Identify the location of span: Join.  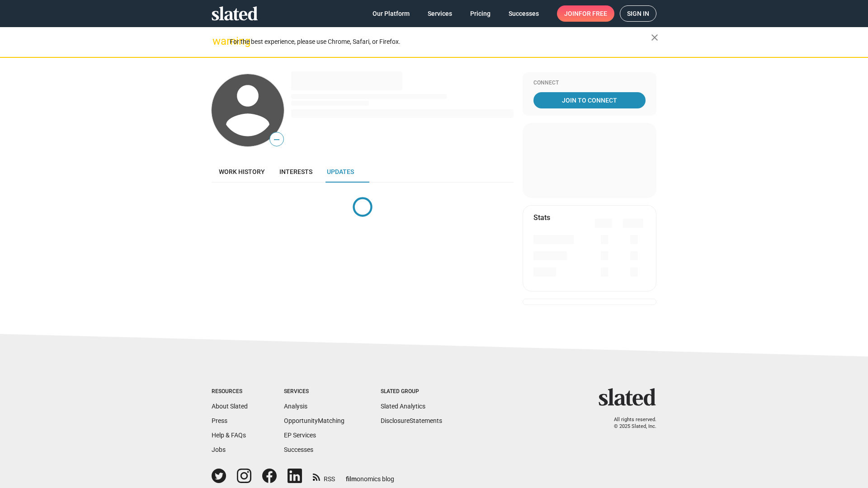
(586, 13).